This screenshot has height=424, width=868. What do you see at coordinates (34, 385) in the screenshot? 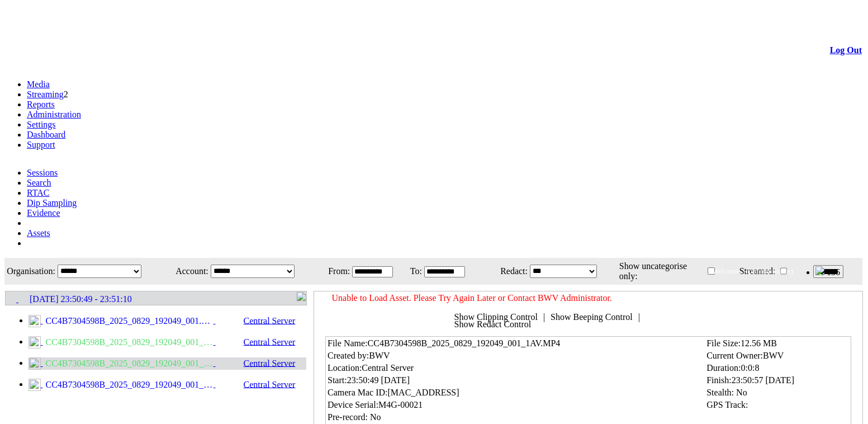
I see `img: R_regular.svg` at bounding box center [34, 385].